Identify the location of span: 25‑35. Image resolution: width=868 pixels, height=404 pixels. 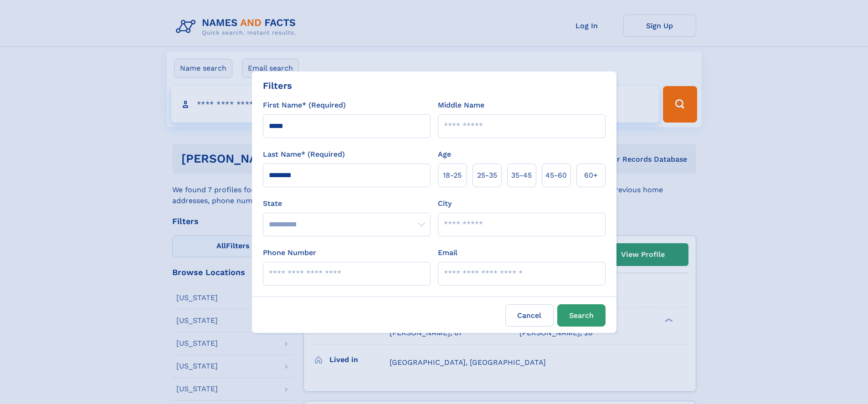
(487, 175).